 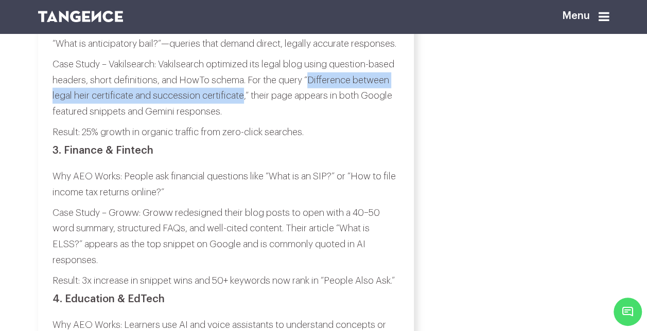 I want to click on div: Chat Widget, so click(x=627, y=312).